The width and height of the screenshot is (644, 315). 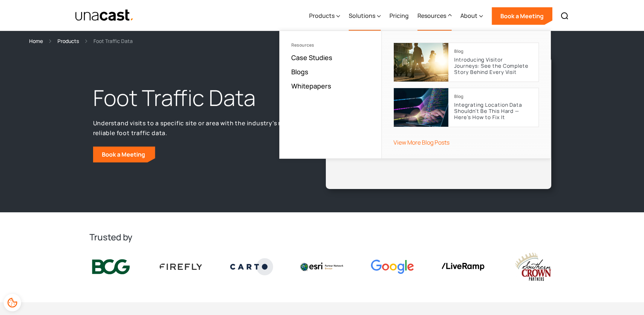 I want to click on h1: Foot Traffic Data, so click(x=196, y=98).